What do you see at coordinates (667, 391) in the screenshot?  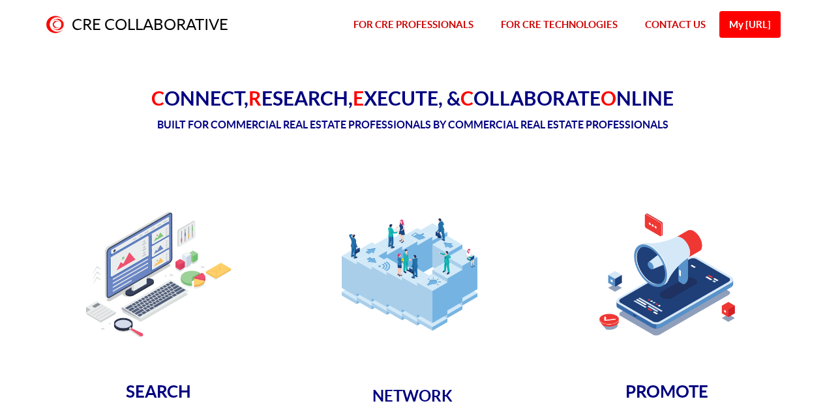 I see `span: PROMOTE` at bounding box center [667, 391].